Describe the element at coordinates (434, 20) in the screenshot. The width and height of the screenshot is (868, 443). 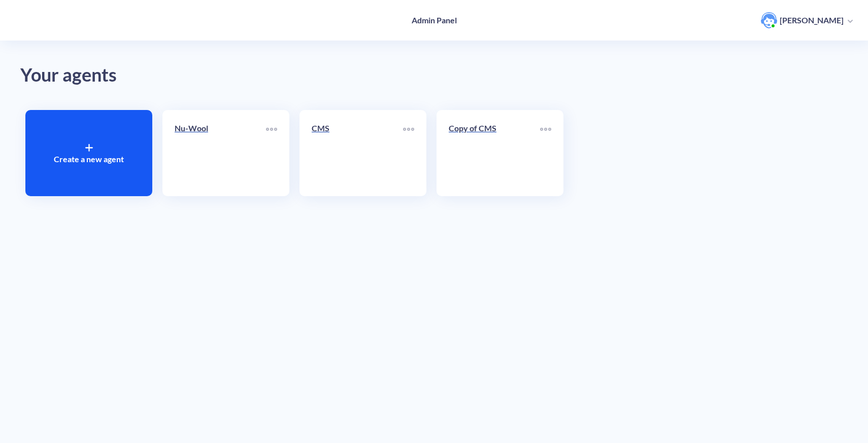
I see `h4: Admin Panel` at that location.